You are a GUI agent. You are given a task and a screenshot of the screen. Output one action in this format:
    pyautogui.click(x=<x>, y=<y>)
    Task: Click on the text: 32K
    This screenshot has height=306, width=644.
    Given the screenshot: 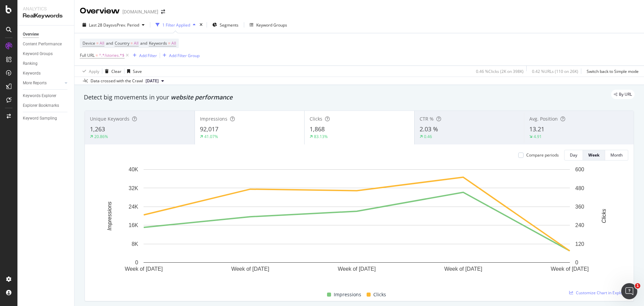 What is the action you would take?
    pyautogui.click(x=133, y=188)
    